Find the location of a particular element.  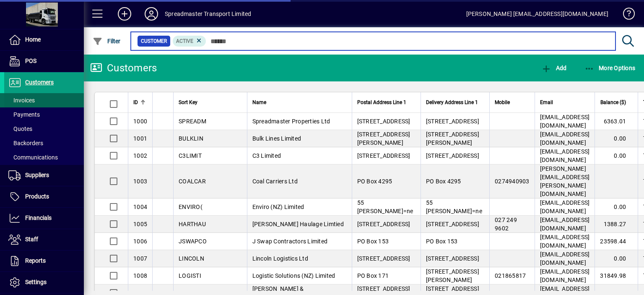

span: 1002 is located at coordinates (140, 156).